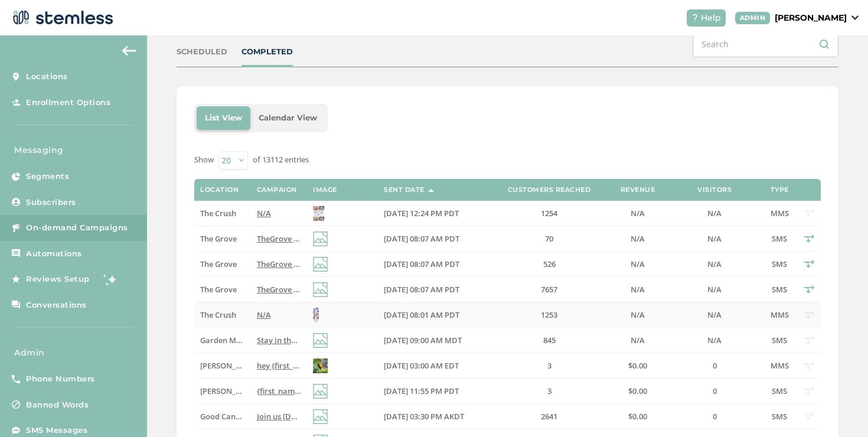 The width and height of the screenshot is (868, 437). What do you see at coordinates (279, 391) in the screenshot?
I see `label: {first_name} we've got the best VIP deals at you favorite store💰📈 Click the link now, deals won't...` at bounding box center [279, 391].